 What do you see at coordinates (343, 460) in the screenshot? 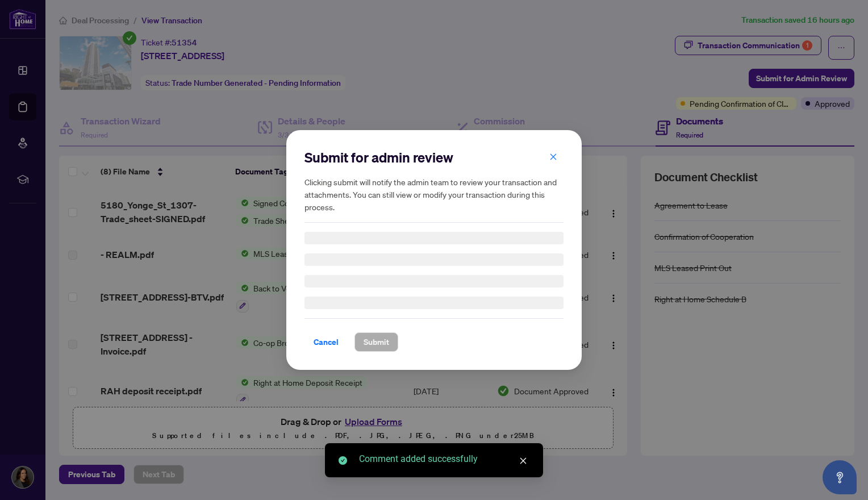
I see `span: check-circle` at bounding box center [343, 460].